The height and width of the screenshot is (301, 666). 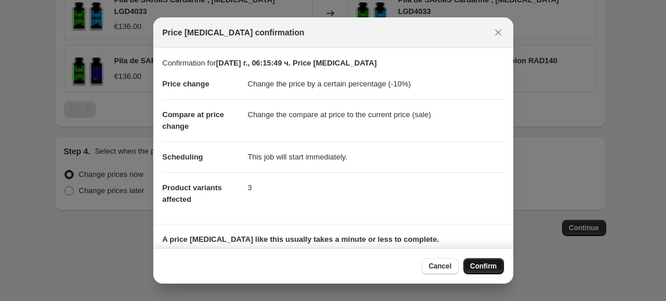 What do you see at coordinates (439, 266) in the screenshot?
I see `span: Cancel` at bounding box center [439, 266].